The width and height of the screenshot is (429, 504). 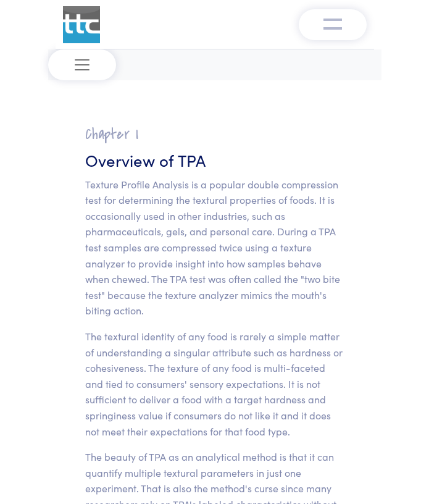 I want to click on h3: Overview of TPA, so click(x=215, y=160).